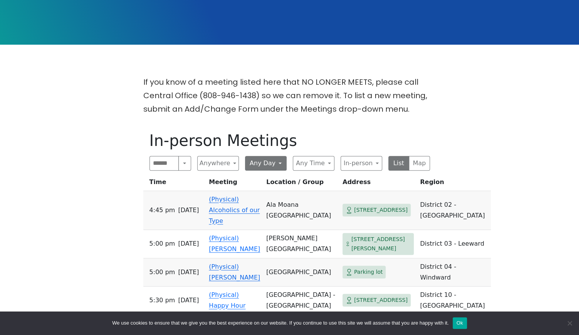 The height and width of the screenshot is (335, 579). Describe the element at coordinates (419, 163) in the screenshot. I see `button: Map` at that location.